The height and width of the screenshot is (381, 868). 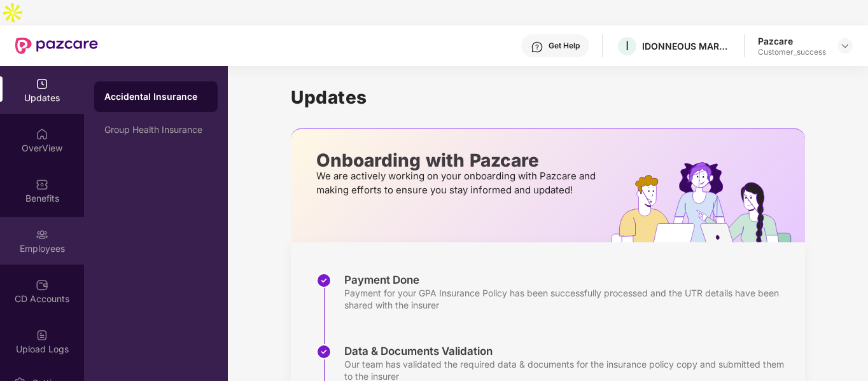 I want to click on img: svg+xml;base64,PHN2ZyBpZD0iQmVuZWZpdHMiIHhtbG5zPSJodHRwOi8vd3d3LnczLm9yZy8yMDAwL3N2ZyIgd2lkdGg9Ij..., so click(x=42, y=184).